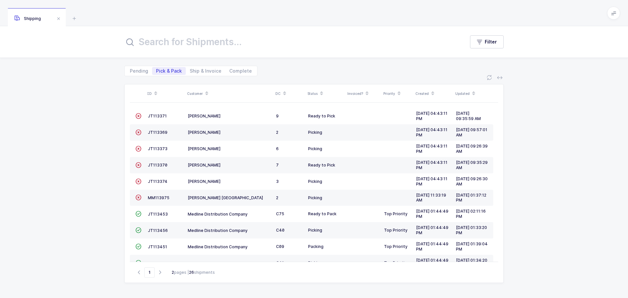 This screenshot has width=628, height=298. I want to click on span: 7, so click(277, 165).